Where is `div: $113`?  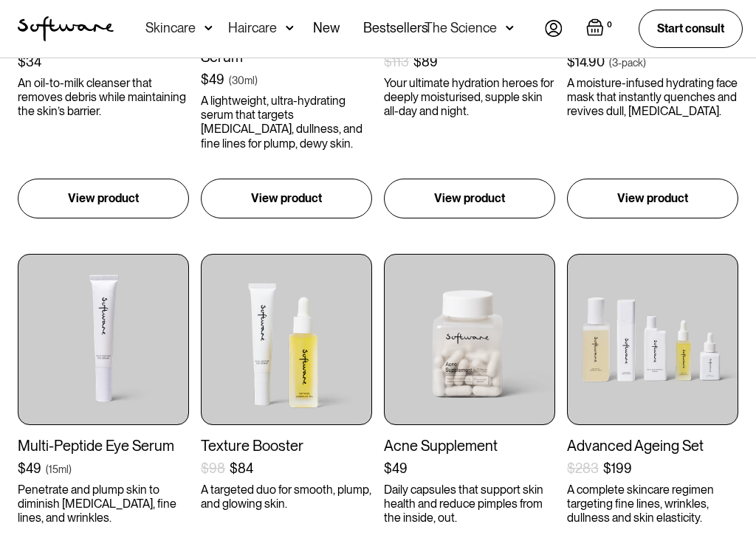
div: $113 is located at coordinates (396, 63).